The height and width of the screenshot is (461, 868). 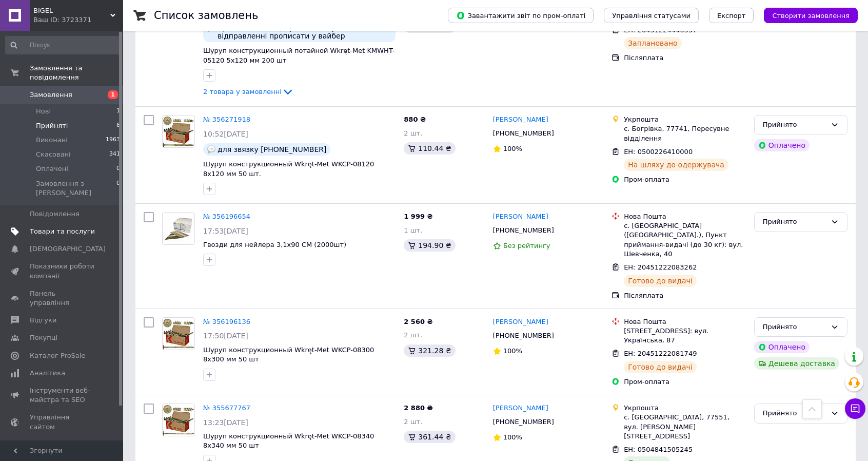 What do you see at coordinates (521, 16) in the screenshot?
I see `button: Завантажити звіт по пром-оплаті` at bounding box center [521, 16].